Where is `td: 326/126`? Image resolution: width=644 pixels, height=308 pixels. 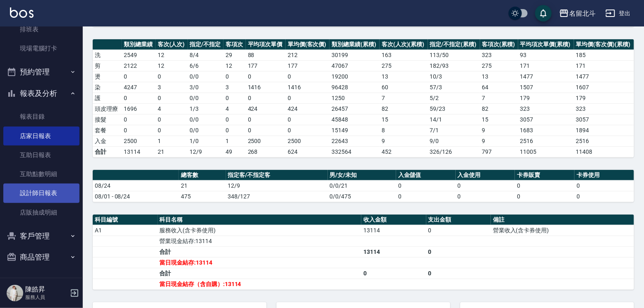 td: 326/126 is located at coordinates (454, 152).